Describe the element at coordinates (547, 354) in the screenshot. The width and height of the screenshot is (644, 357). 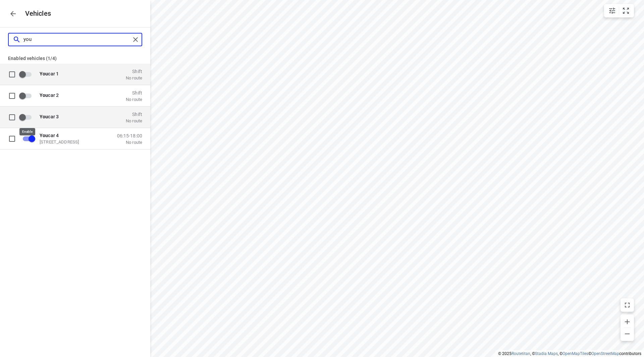
I see `a: Stadia Maps` at that location.